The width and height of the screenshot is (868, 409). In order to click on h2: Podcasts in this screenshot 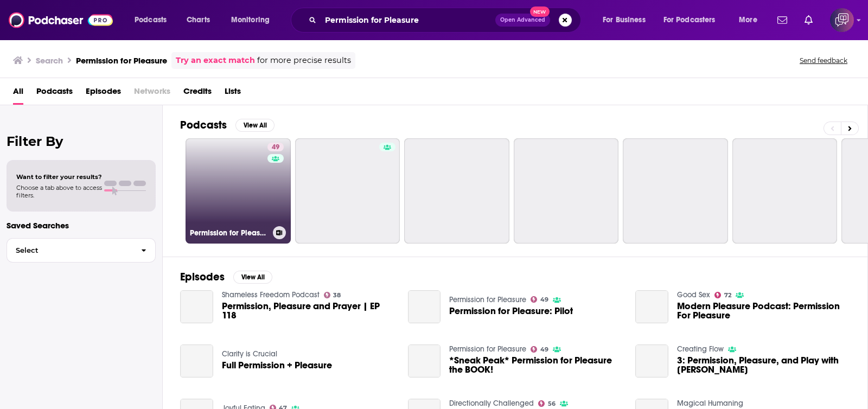, I will do `click(204, 125)`.